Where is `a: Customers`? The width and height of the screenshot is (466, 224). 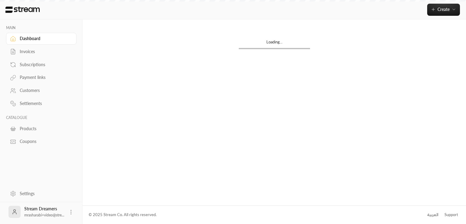
a: Customers is located at coordinates (41, 91).